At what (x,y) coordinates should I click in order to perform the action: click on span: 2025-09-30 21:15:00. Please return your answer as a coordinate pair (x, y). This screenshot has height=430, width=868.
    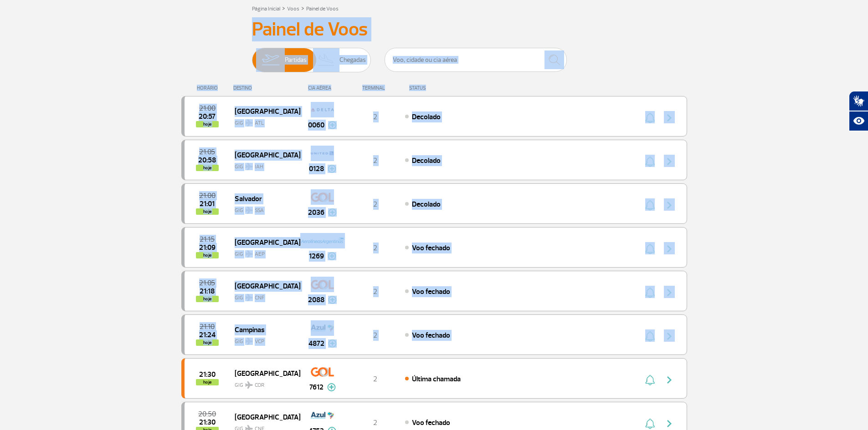
    Looking at the image, I should click on (207, 240).